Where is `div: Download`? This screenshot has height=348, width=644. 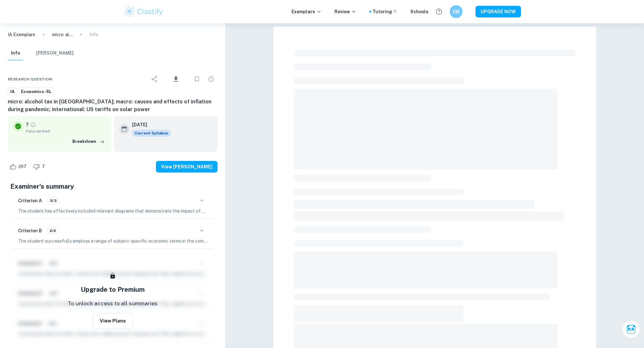 div: Download is located at coordinates (176, 79).